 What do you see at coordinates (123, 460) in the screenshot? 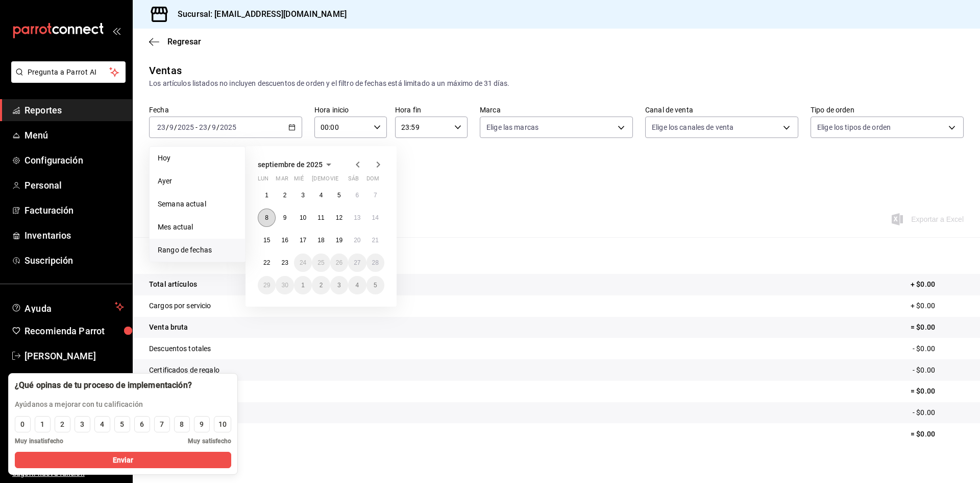
I see `span: Enviar` at bounding box center [123, 460].